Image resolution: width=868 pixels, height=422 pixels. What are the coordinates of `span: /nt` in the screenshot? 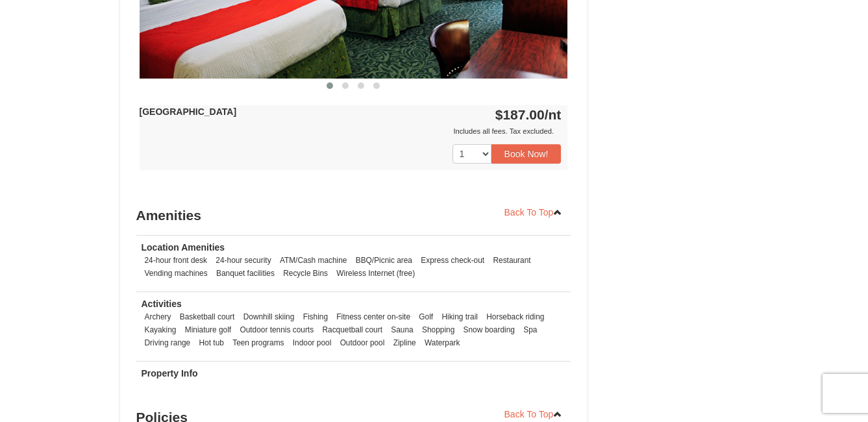 It's located at (553, 115).